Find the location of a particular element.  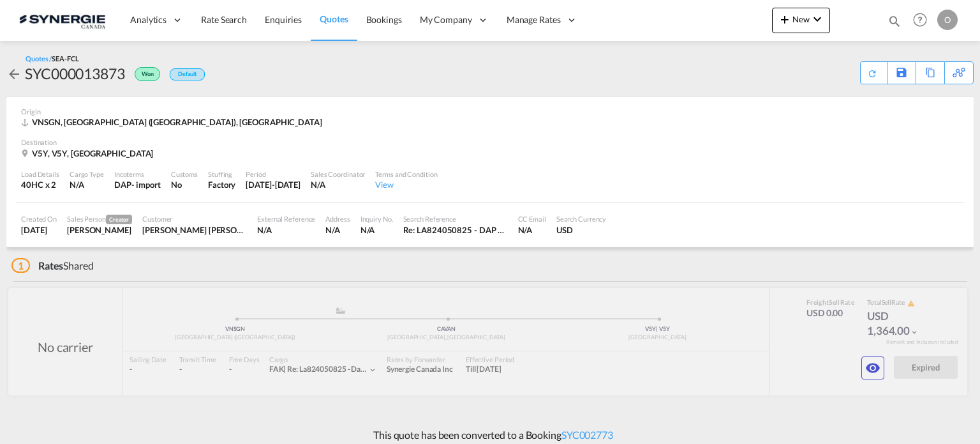

div: Cargo Type is located at coordinates (87, 174).